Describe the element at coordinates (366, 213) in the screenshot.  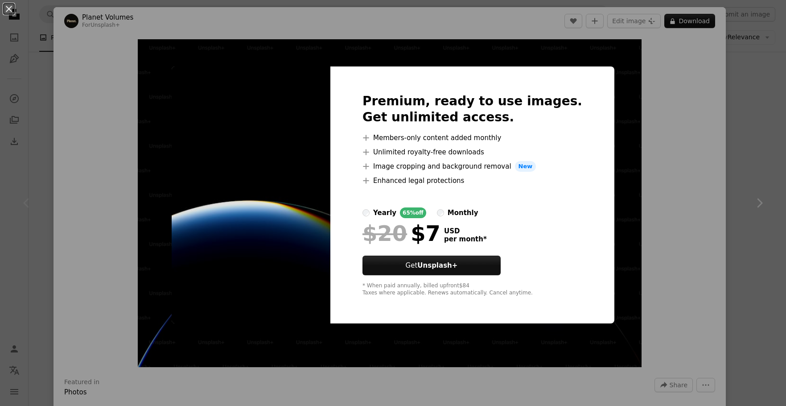
I see `input: yearly65%off` at that location.